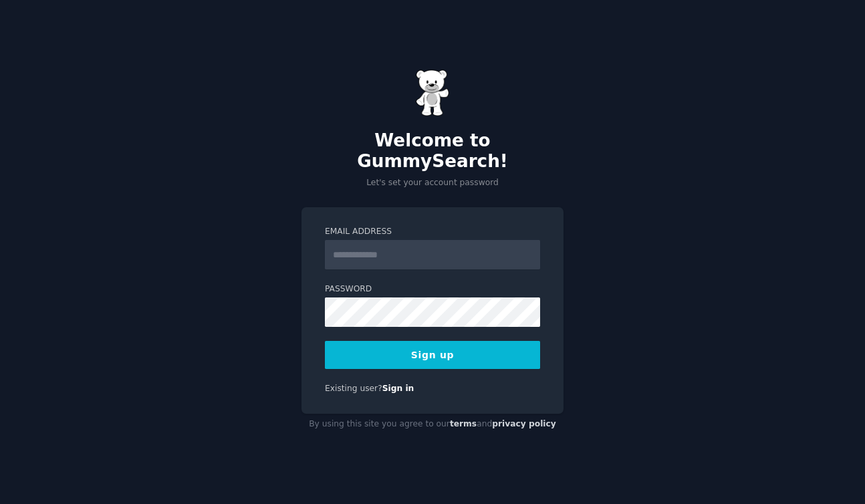  I want to click on a: Sign in, so click(398, 388).